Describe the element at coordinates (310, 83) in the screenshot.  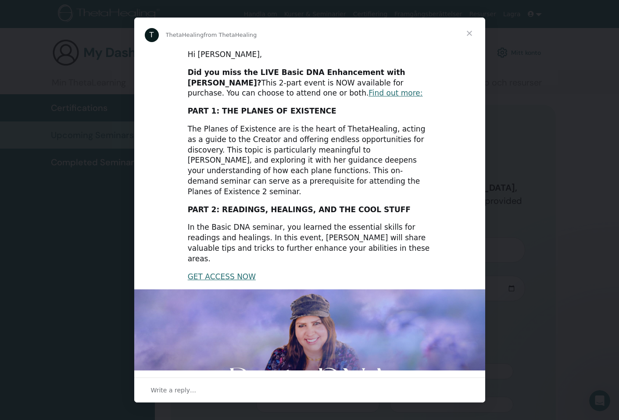
I see `div: This 2-part event is NOW available for purchase. You can choose to attend one or both.` at that location.